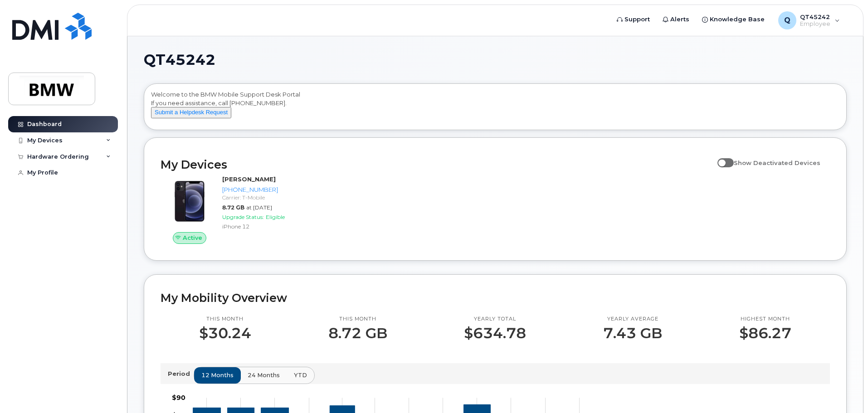  What do you see at coordinates (275, 217) in the screenshot?
I see `span: Eligible` at bounding box center [275, 217].